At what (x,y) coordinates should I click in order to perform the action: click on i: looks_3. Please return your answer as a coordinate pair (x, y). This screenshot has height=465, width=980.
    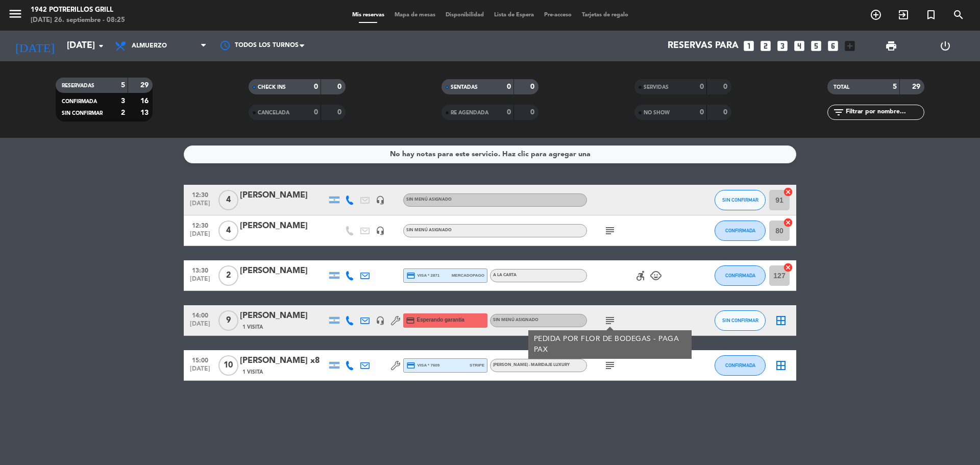
    Looking at the image, I should click on (782, 46).